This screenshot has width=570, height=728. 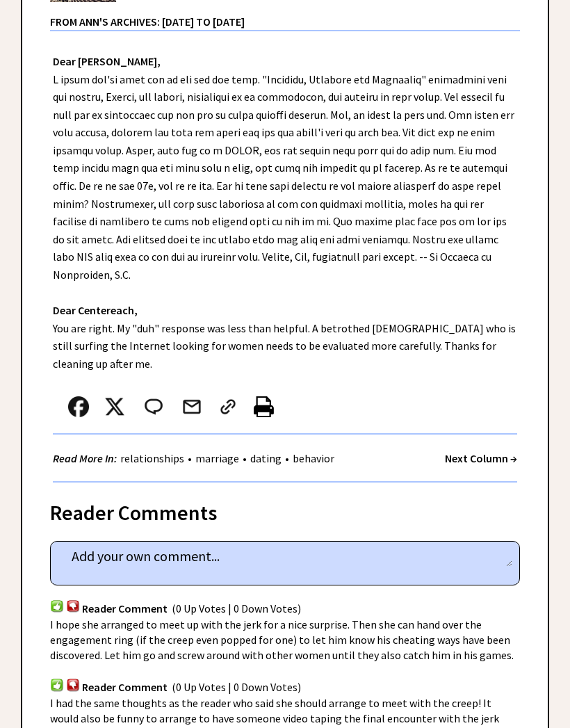 I want to click on a: behavior, so click(x=314, y=459).